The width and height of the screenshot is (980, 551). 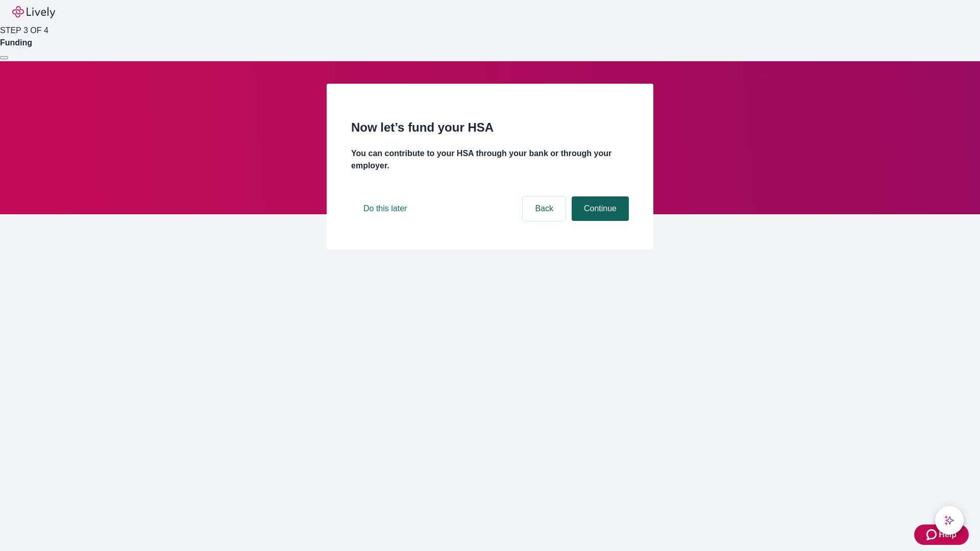 What do you see at coordinates (490, 128) in the screenshot?
I see `h2: Now let’s fund your HSA` at bounding box center [490, 128].